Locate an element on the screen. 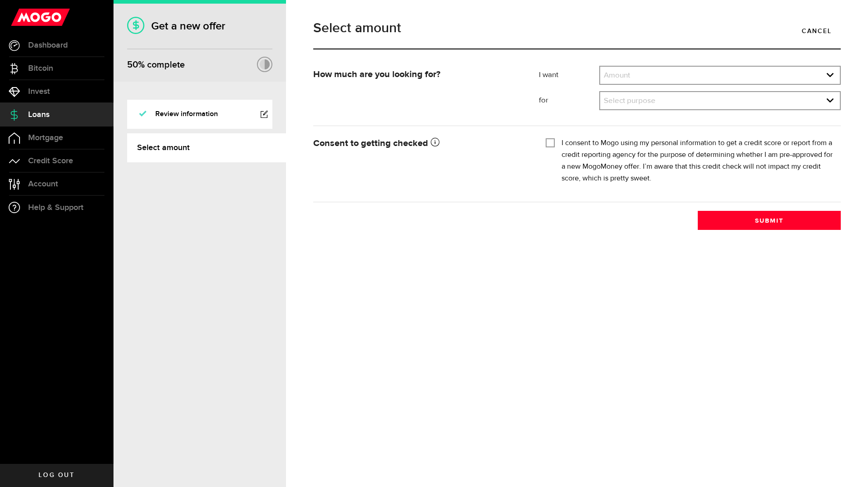  span: Invest is located at coordinates (39, 92).